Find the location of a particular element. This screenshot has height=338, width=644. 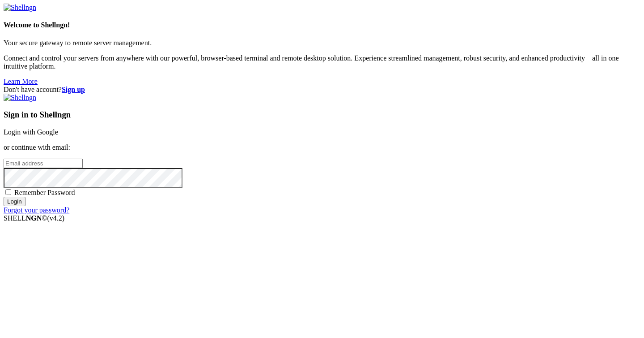

a: Learn More is located at coordinates (21, 81).